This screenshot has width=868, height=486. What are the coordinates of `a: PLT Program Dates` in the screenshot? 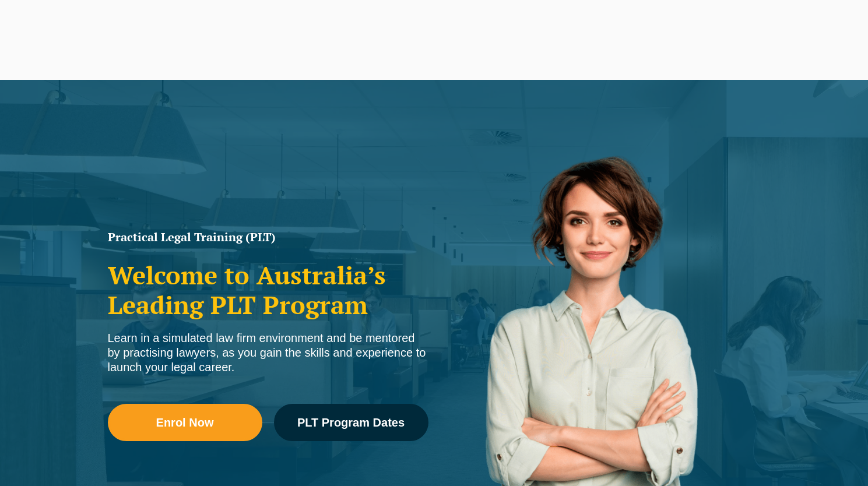 It's located at (351, 422).